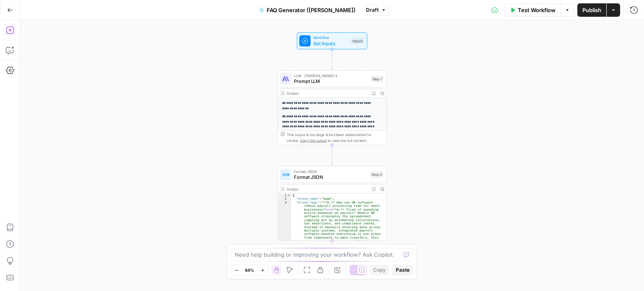 Image resolution: width=644 pixels, height=291 pixels. Describe the element at coordinates (333, 41) in the screenshot. I see `div: WorkflowSet InputsInputs` at that location.